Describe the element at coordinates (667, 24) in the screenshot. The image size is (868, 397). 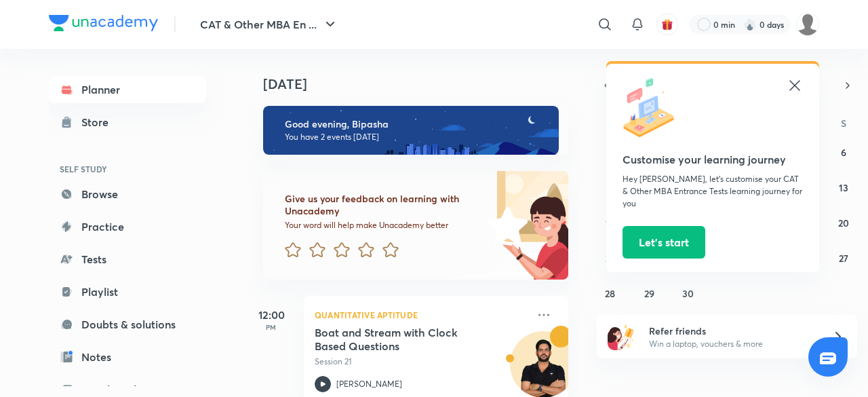
I see `button: avatar` at that location.